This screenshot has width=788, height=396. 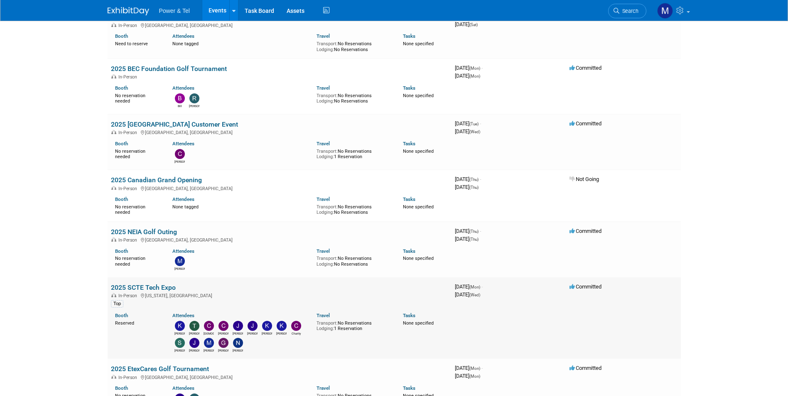 I want to click on img: Jeff Porter, so click(x=194, y=343).